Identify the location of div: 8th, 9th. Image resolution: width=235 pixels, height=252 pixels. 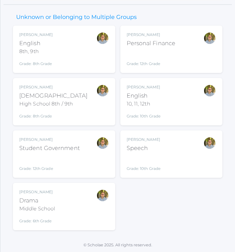
(36, 51).